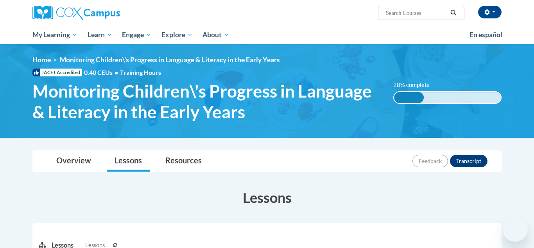  Describe the element at coordinates (102, 72) in the screenshot. I see `span: 0.40 CEUs` at that location.